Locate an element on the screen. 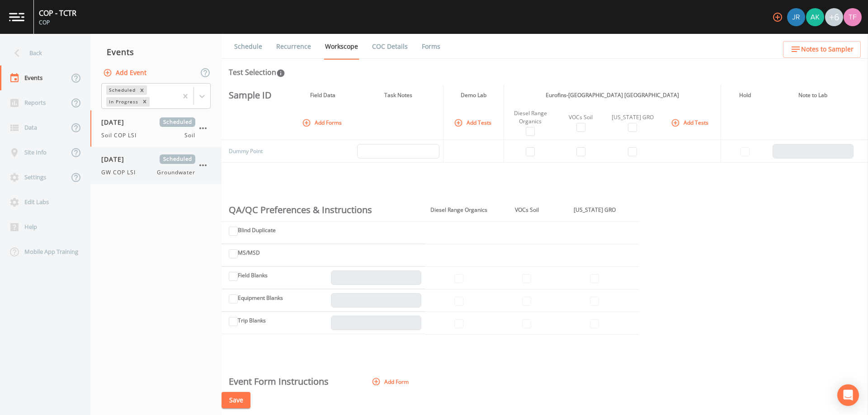 The width and height of the screenshot is (868, 415). span: GW COP LSI is located at coordinates (121, 172).